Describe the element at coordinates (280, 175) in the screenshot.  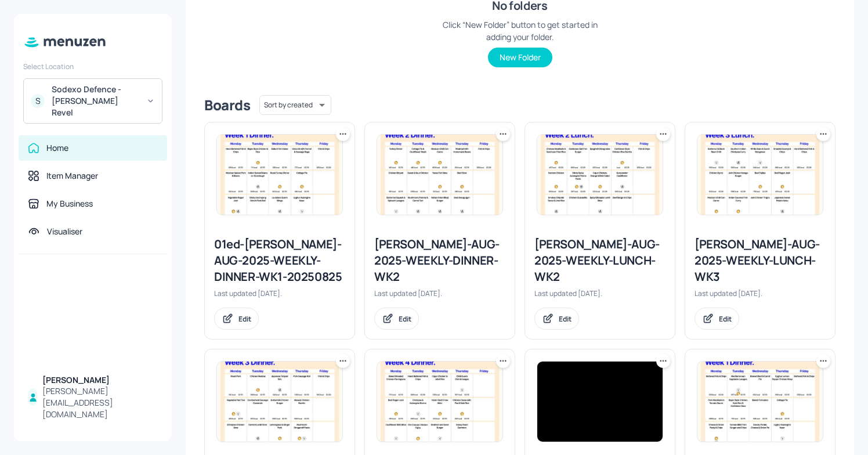
I see `img: 2025-08-24-1756058358246rs4zi4i41me.jpeg` at that location.